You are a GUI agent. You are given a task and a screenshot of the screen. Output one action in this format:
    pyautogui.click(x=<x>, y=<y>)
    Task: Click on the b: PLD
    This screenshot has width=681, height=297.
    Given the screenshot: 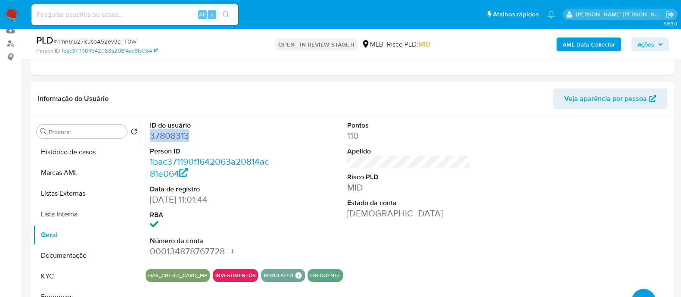 What is the action you would take?
    pyautogui.click(x=45, y=40)
    